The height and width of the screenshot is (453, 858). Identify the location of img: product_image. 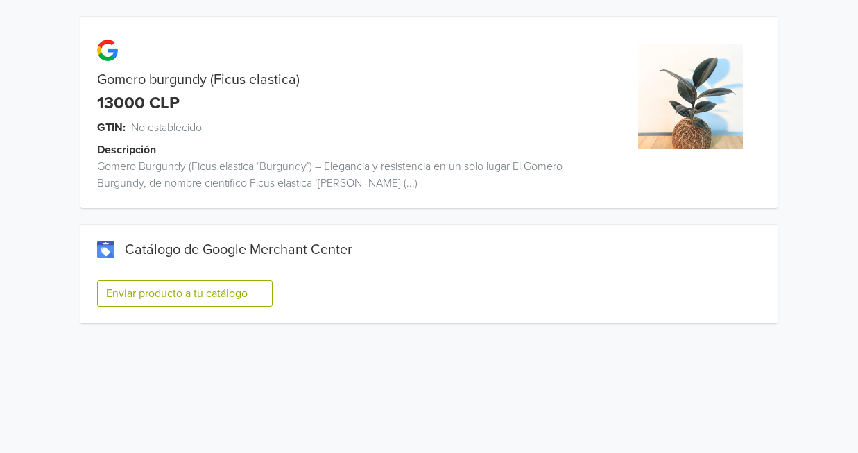
(690, 96).